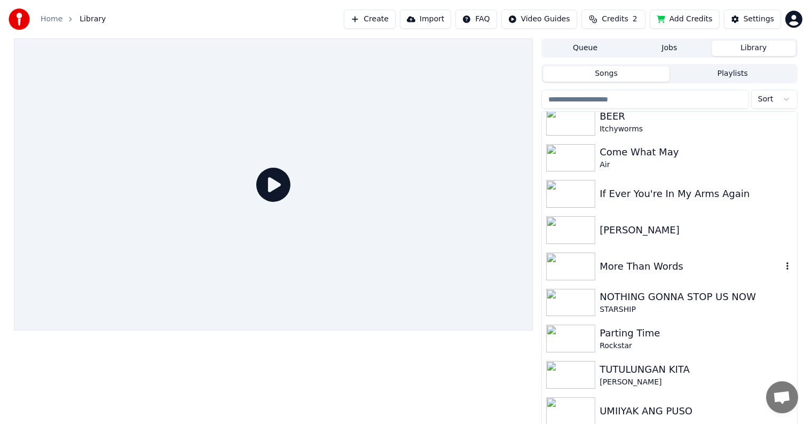  I want to click on span: 2, so click(635, 19).